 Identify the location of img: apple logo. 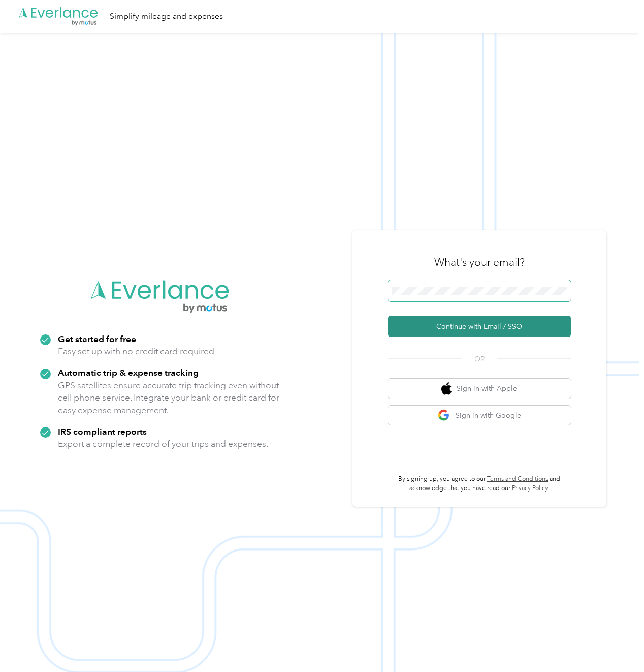
(447, 388).